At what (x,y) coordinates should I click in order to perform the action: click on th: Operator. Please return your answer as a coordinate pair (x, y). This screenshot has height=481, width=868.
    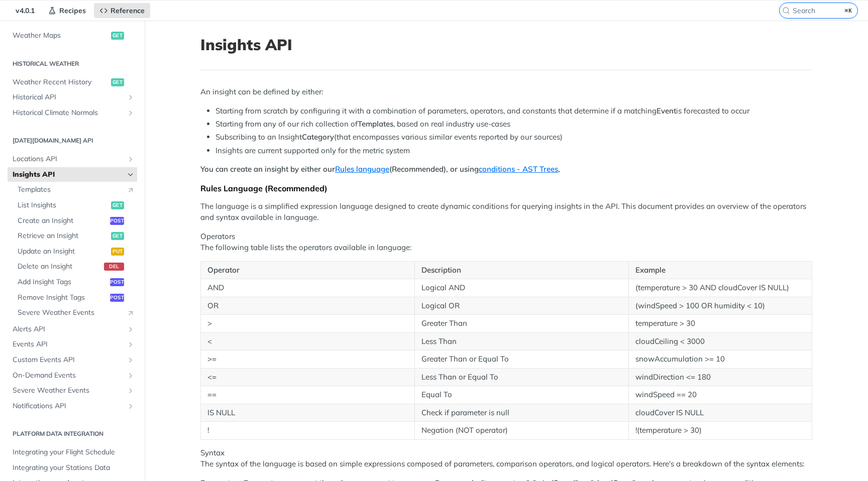
    Looking at the image, I should click on (308, 270).